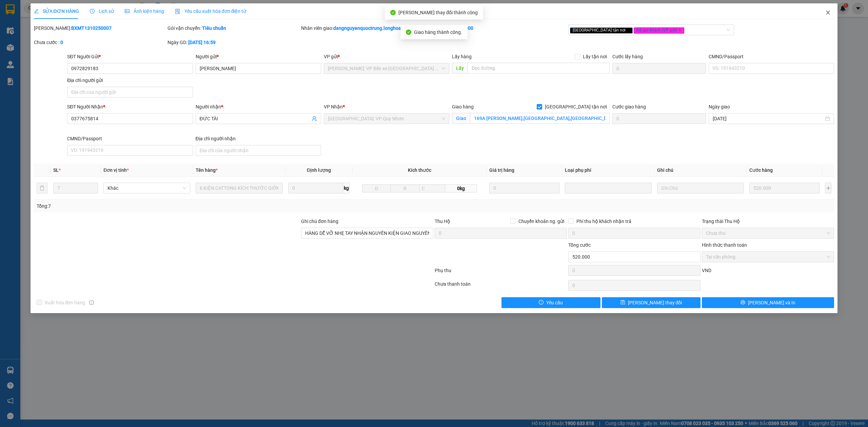 The width and height of the screenshot is (868, 427). What do you see at coordinates (129, 107) in the screenshot?
I see `div: SĐT Người Nhận` at bounding box center [129, 107].